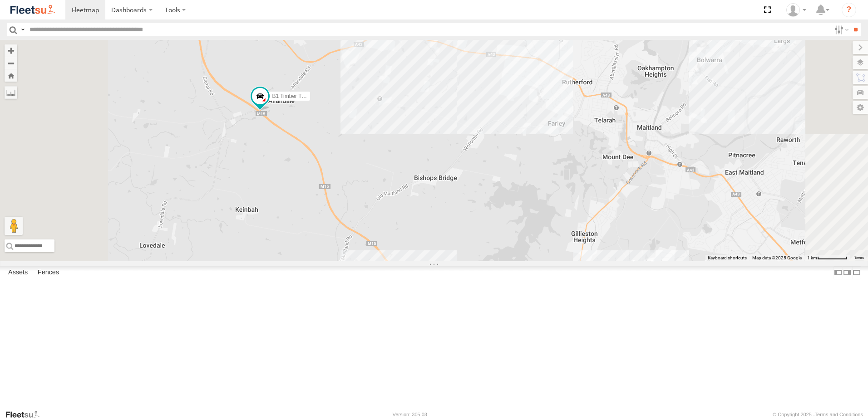 Image resolution: width=868 pixels, height=419 pixels. I want to click on a: Terms, so click(859, 258).